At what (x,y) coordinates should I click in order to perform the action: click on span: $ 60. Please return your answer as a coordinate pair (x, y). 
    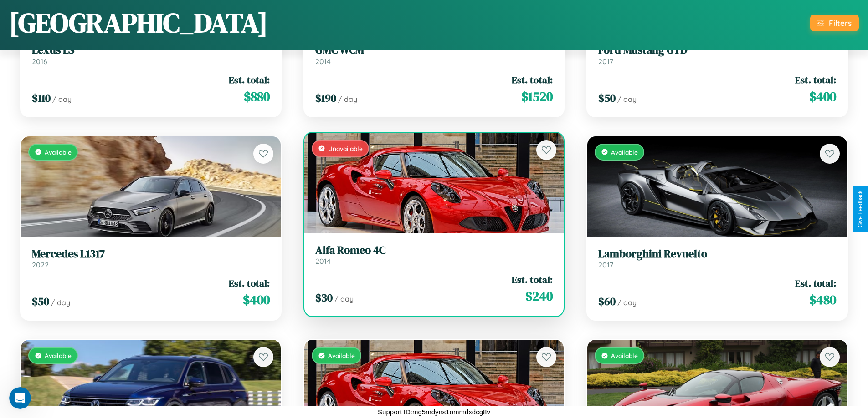
    Looking at the image, I should click on (607, 301).